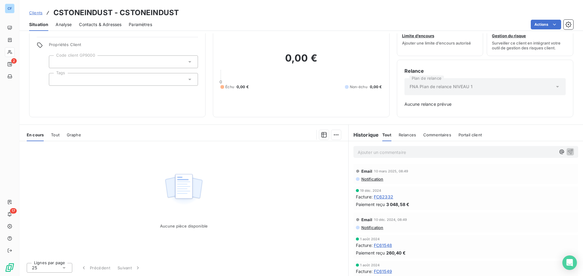 The image size is (583, 276). Describe the element at coordinates (10, 268) in the screenshot. I see `img: Logo LeanPay` at that location.